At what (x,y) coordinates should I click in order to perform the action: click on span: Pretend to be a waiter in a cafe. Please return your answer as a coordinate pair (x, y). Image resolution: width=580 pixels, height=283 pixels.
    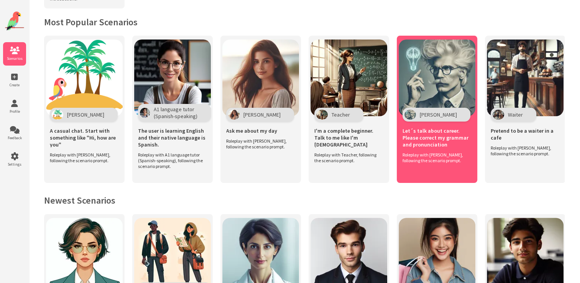
    Looking at the image, I should click on (525, 134).